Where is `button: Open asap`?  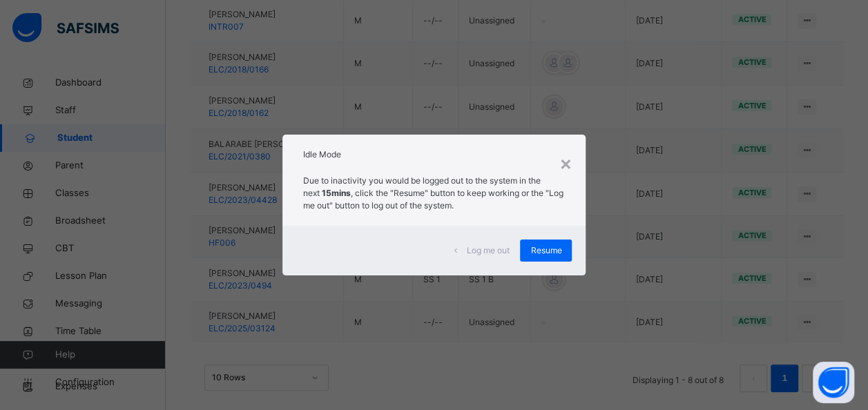
button: Open asap is located at coordinates (834, 383).